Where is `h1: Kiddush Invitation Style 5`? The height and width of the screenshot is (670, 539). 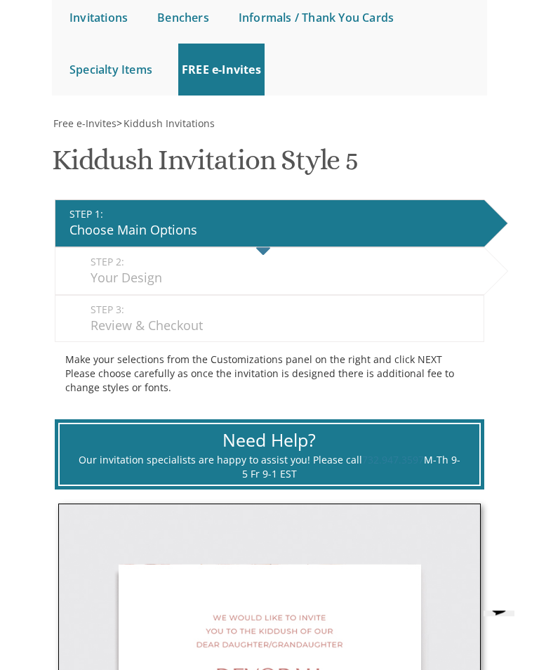
h1: Kiddush Invitation Style 5 is located at coordinates (205, 166).